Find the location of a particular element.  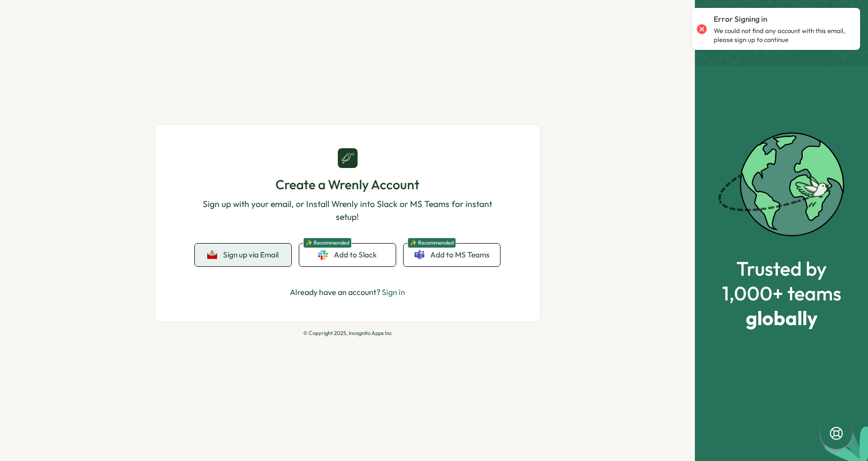

span: Sign up via Email is located at coordinates (251, 255).